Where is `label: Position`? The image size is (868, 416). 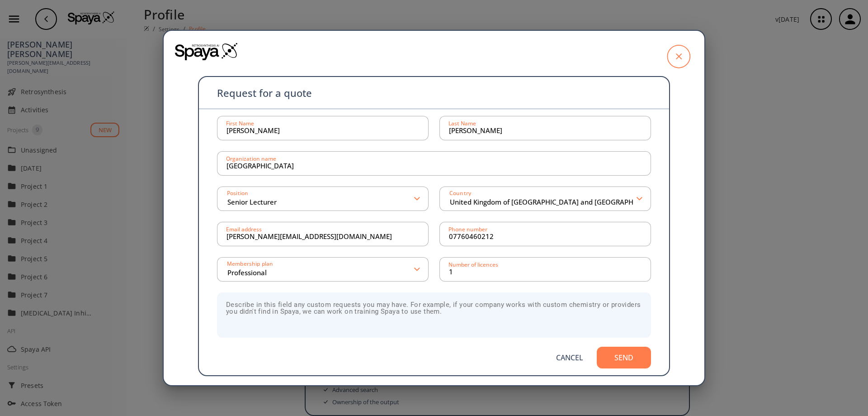 label: Position is located at coordinates (236, 193).